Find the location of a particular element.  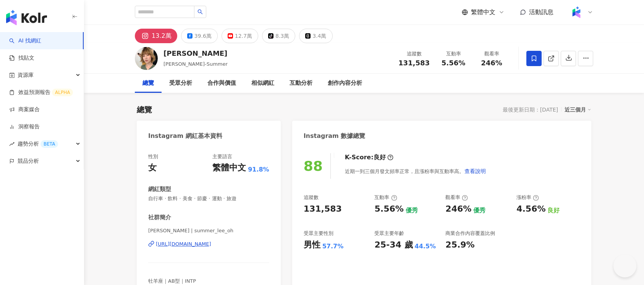

div: 合作與價值 is located at coordinates (222, 83).